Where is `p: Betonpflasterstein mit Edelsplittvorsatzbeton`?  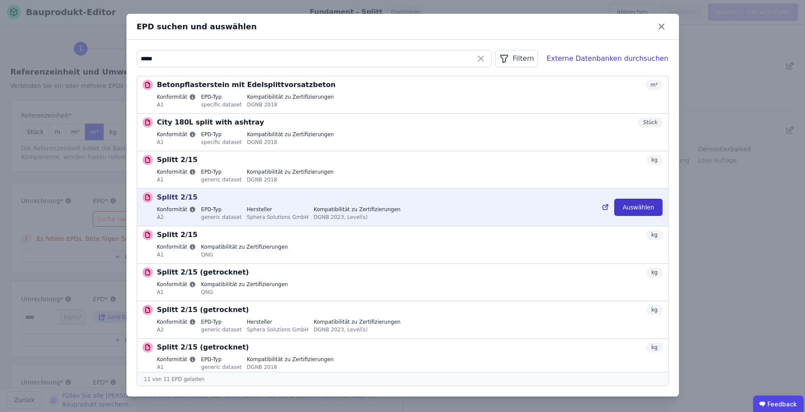 p: Betonpflasterstein mit Edelsplittvorsatzbeton is located at coordinates (246, 85).